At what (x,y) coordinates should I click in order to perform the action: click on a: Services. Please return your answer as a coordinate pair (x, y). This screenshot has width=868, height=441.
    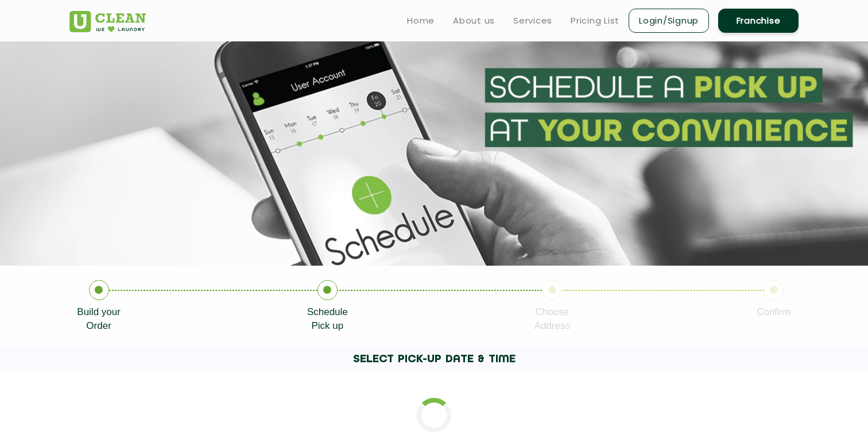
    Looking at the image, I should click on (533, 21).